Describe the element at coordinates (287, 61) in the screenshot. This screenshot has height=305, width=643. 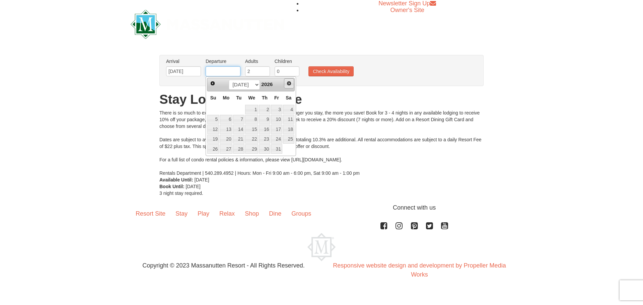
I see `label: Children` at that location.